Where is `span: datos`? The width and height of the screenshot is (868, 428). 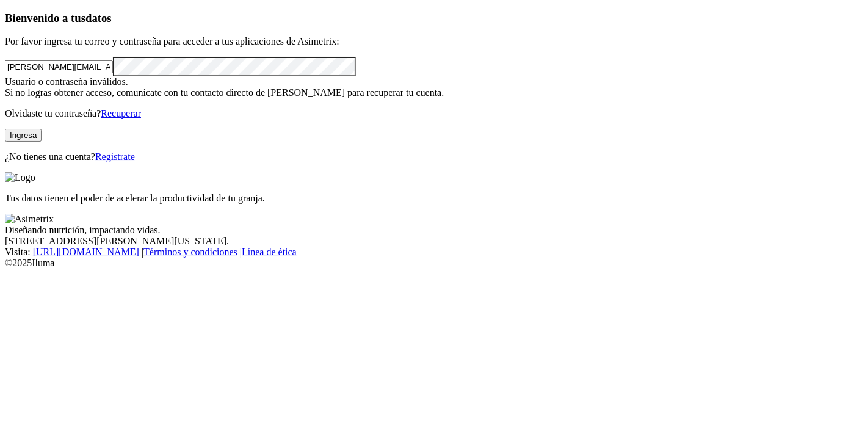
span: datos is located at coordinates (98, 18).